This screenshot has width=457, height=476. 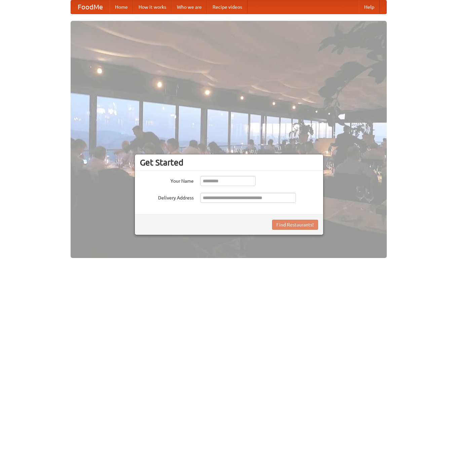 I want to click on a: Home, so click(x=122, y=7).